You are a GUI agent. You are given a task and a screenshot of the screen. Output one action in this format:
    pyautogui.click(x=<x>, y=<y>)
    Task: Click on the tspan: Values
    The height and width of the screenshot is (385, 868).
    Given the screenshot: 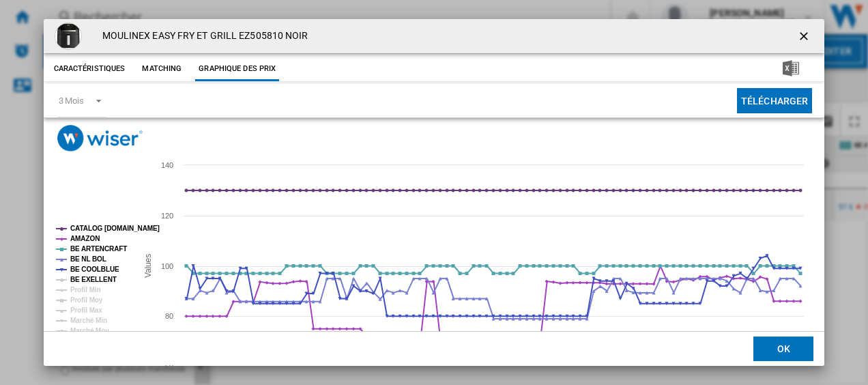 What is the action you would take?
    pyautogui.click(x=148, y=265)
    